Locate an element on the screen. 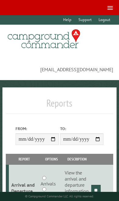 Image resolution: width=119 pixels, height=201 pixels. label: From: is located at coordinates (37, 128).